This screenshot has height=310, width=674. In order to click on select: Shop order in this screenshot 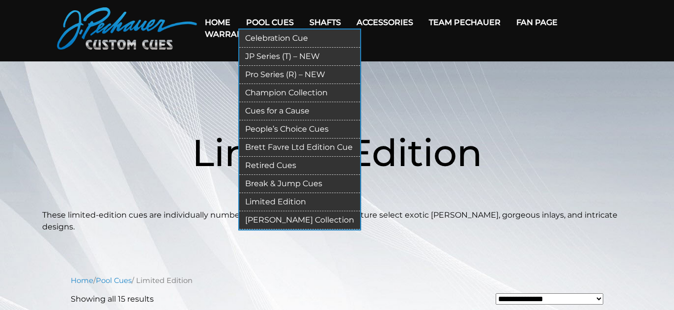, I will do `click(549, 299)`.